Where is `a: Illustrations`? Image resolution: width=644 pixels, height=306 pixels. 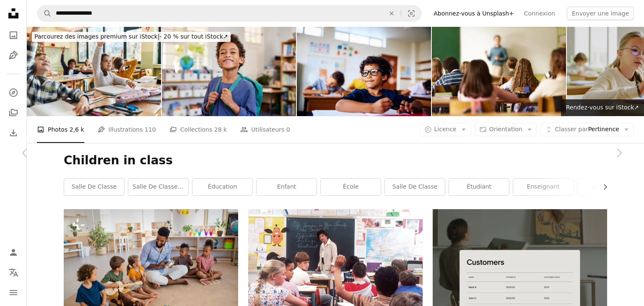 a: Illustrations is located at coordinates (14, 55).